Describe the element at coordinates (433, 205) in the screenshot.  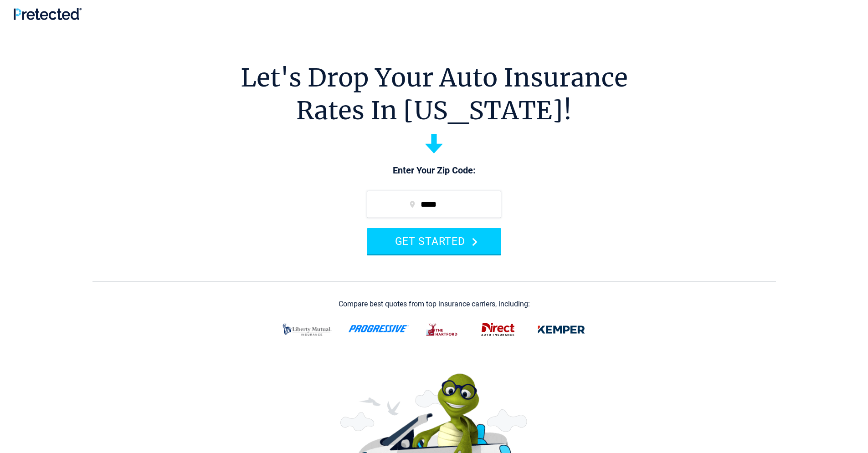
I see `input: zip code` at that location.